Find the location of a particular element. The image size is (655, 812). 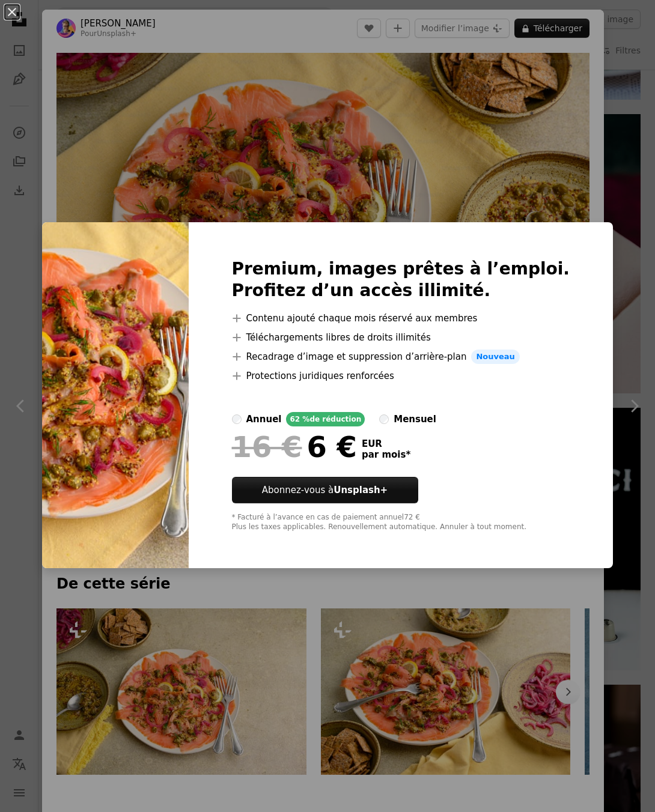

span: Nouveau is located at coordinates (495, 356).